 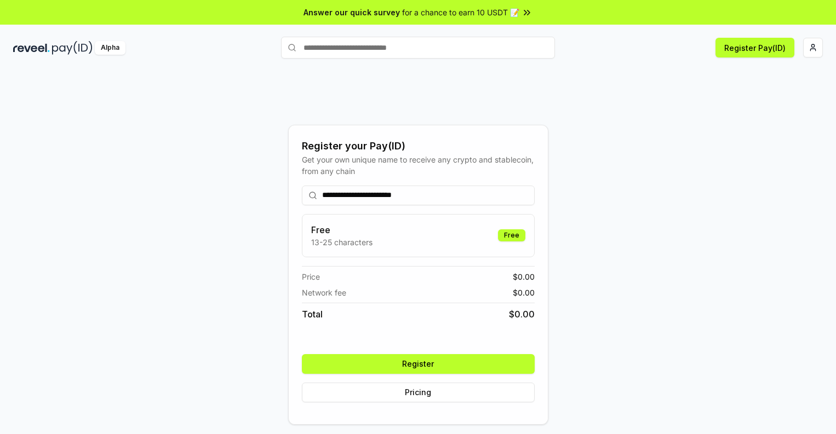 I want to click on div: Get your own unique name to receive any crypto and stablecoin, from any chain, so click(x=418, y=165).